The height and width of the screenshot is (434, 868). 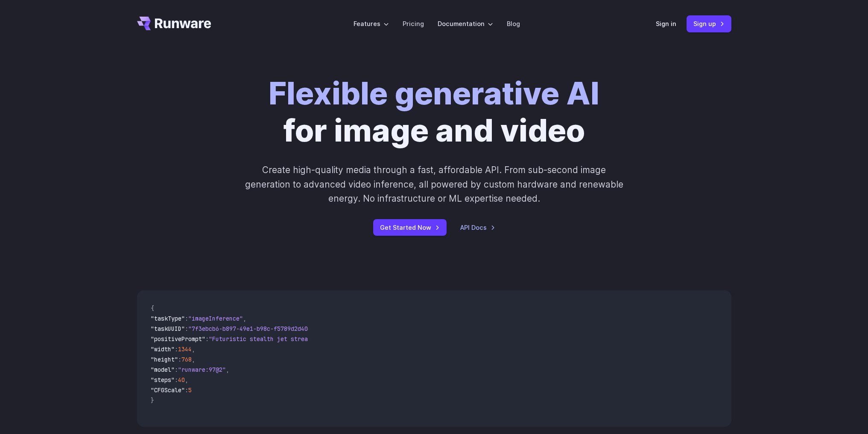 I want to click on span: 40, so click(x=181, y=380).